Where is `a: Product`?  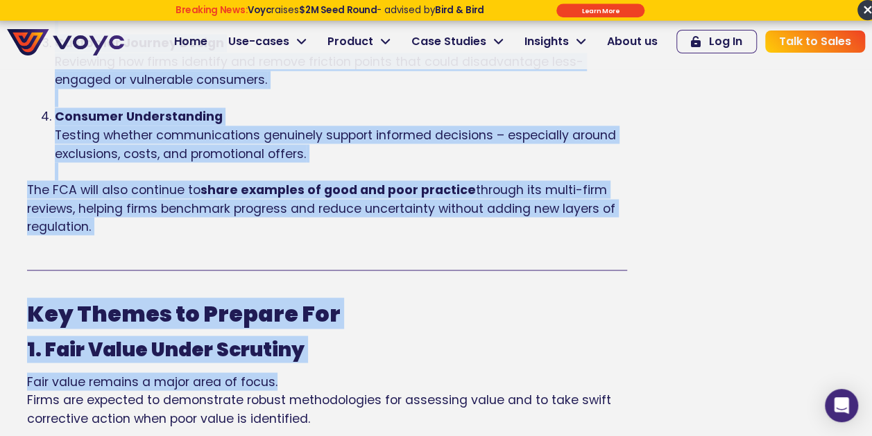
a: Product is located at coordinates (359, 42).